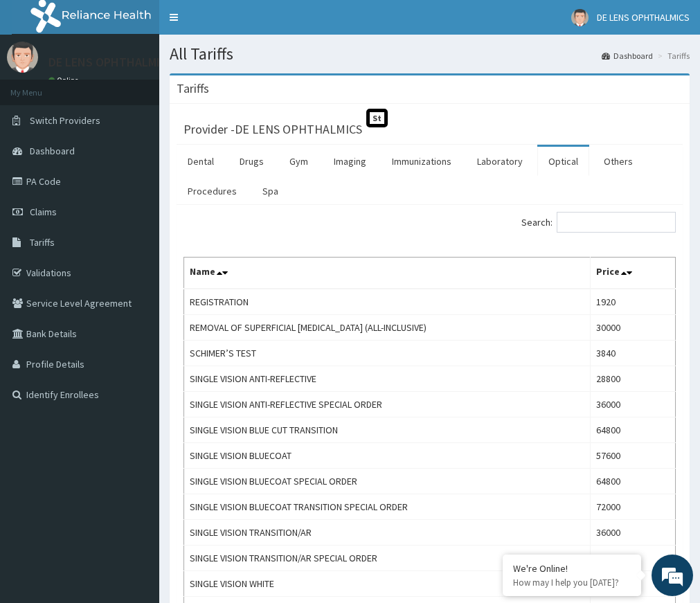  What do you see at coordinates (298, 161) in the screenshot?
I see `a: Gym` at bounding box center [298, 161].